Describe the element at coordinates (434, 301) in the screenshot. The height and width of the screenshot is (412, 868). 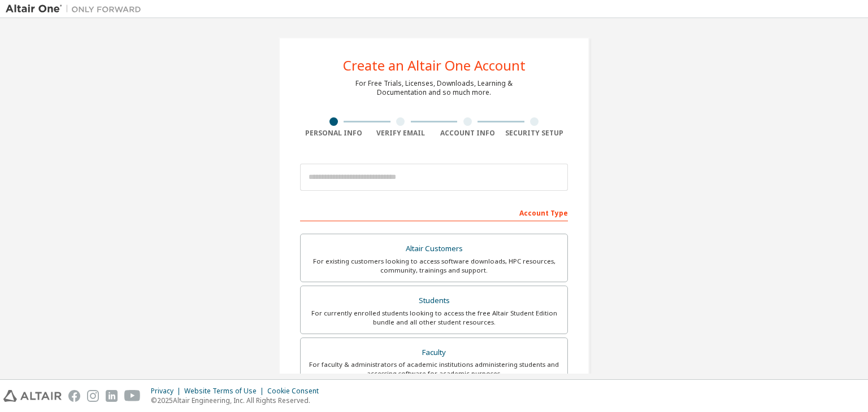
I see `div: Students` at that location.